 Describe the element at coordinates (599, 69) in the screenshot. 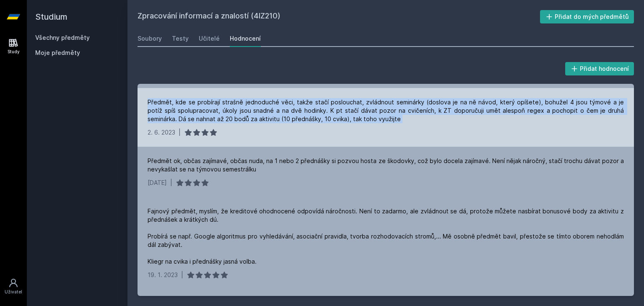

I see `a: Přidat hodnocení` at that location.